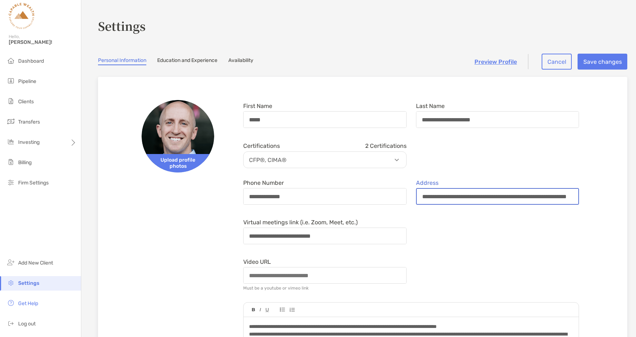  Describe the element at coordinates (28, 304) in the screenshot. I see `span: Get Help` at that location.